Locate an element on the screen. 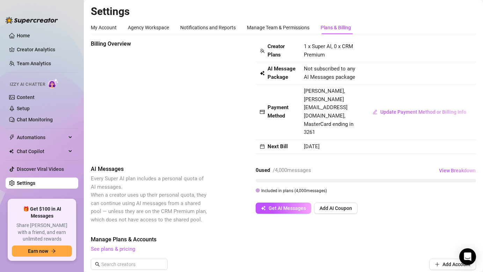 Image resolution: width=483 pixels, height=272 pixels. span: calendar is located at coordinates (262, 147).